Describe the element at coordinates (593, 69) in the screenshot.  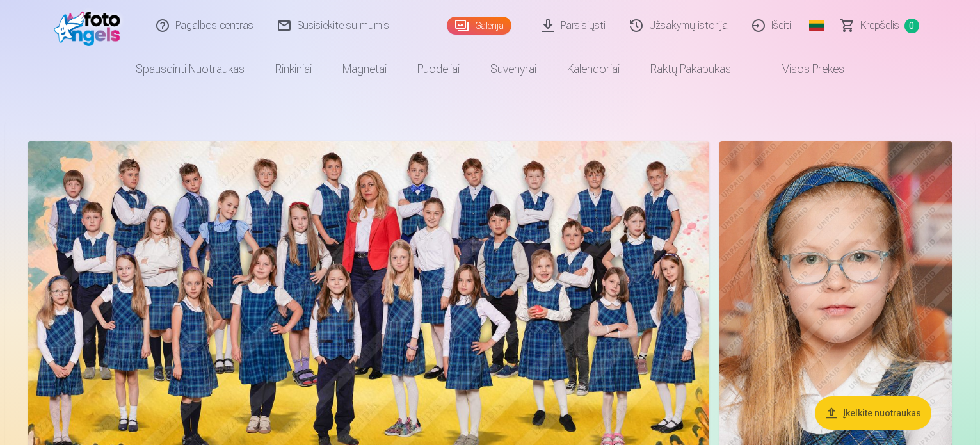
I see `a: Kalendoriai` at that location.